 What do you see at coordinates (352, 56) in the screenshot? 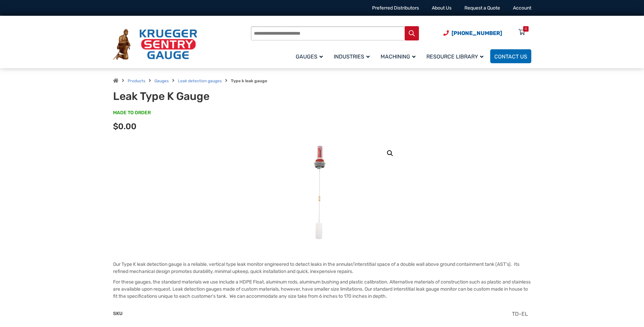
I see `span: Industries` at bounding box center [352, 56].